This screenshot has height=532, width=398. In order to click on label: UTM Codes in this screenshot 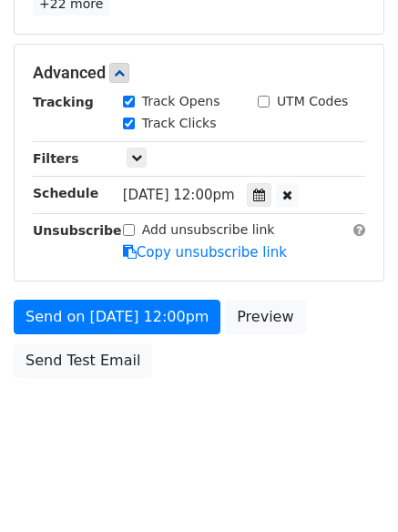, I will do `click(312, 101)`.